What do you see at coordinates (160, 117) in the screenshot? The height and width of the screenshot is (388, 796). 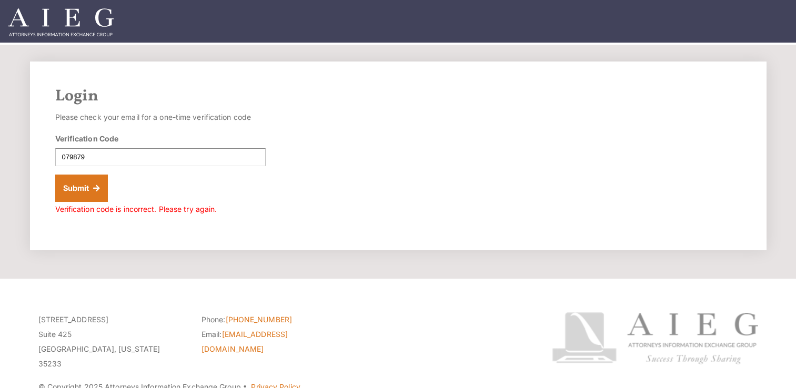 I see `p: Please check your email for a one-time verification code` at bounding box center [160, 117].